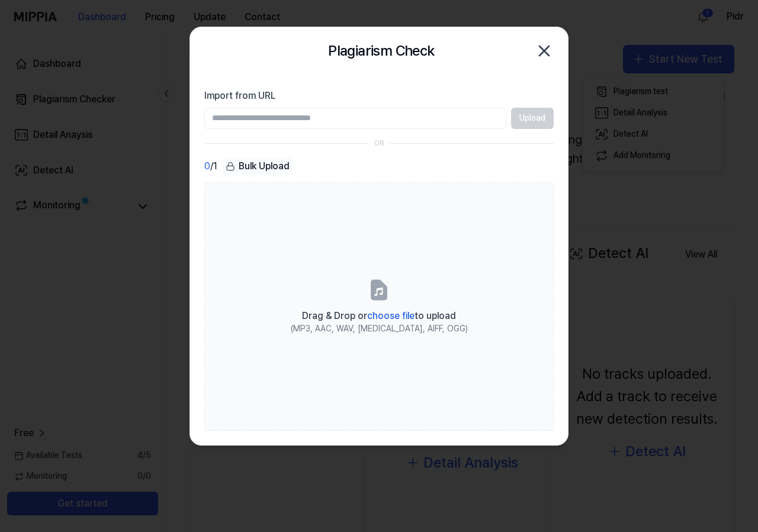 Image resolution: width=758 pixels, height=532 pixels. I want to click on div: OR, so click(379, 143).